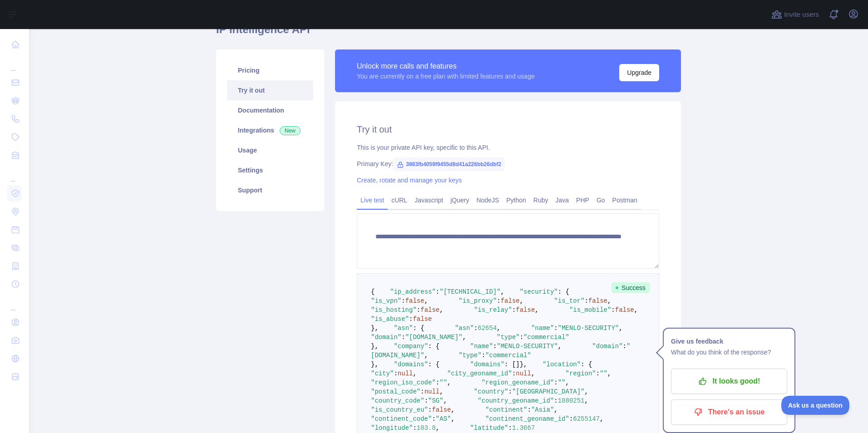 The image size is (868, 433). Describe the element at coordinates (588, 328) in the screenshot. I see `span: "MENLO-SECURITY"` at that location.